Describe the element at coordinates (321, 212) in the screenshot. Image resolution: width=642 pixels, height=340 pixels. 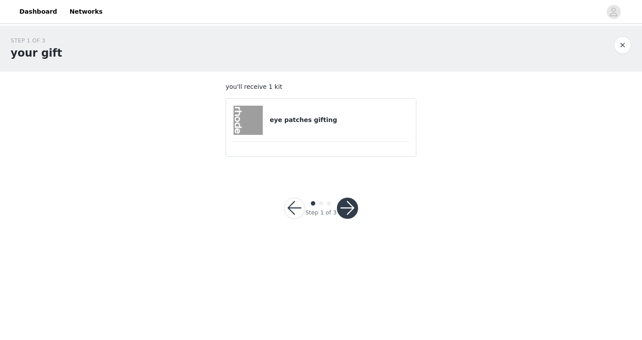
I see `div: Step 1 of 3` at that location.